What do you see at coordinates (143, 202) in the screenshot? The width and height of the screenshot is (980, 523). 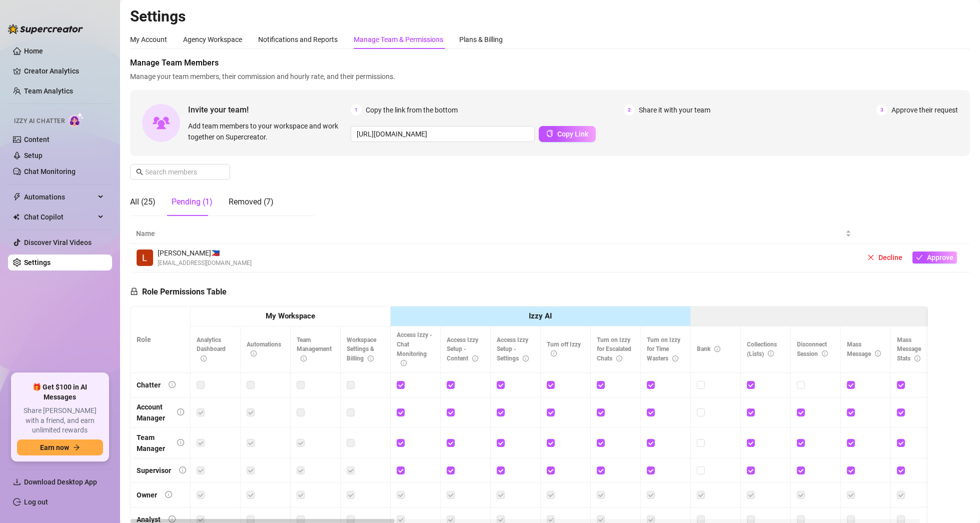 I see `div: All (25)` at bounding box center [143, 202].